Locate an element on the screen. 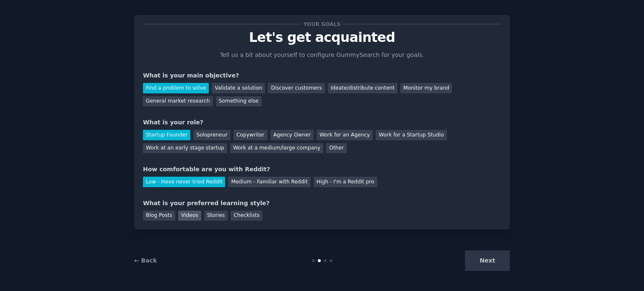 The height and width of the screenshot is (291, 644). div: Work for an Agency is located at coordinates (345, 135).